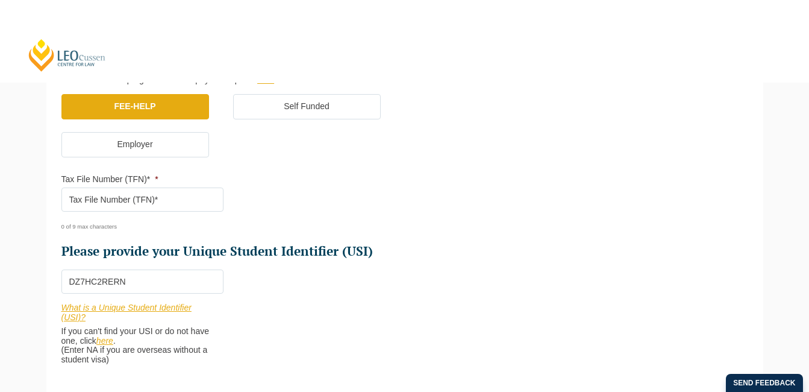 This screenshot has height=392, width=809. Describe the element at coordinates (134, 354) in the screenshot. I see `span: (Enter NA if you are overseas without a student visa)` at that location.